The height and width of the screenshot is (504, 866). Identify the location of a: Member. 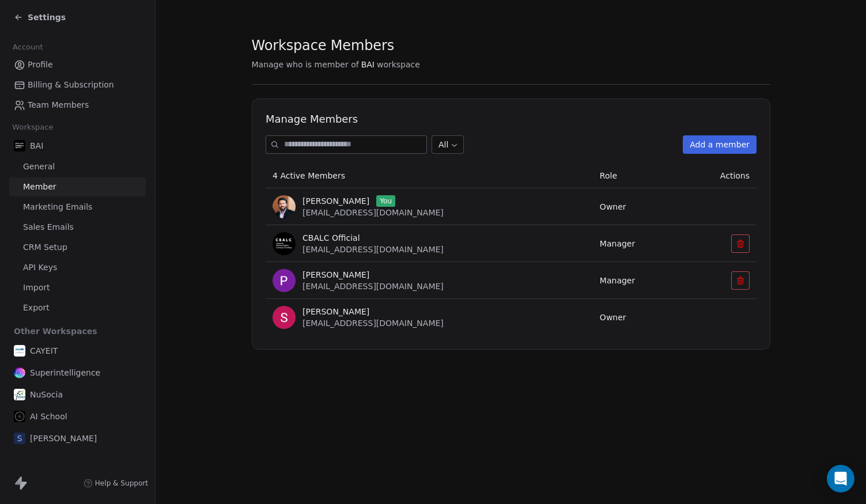
(77, 187).